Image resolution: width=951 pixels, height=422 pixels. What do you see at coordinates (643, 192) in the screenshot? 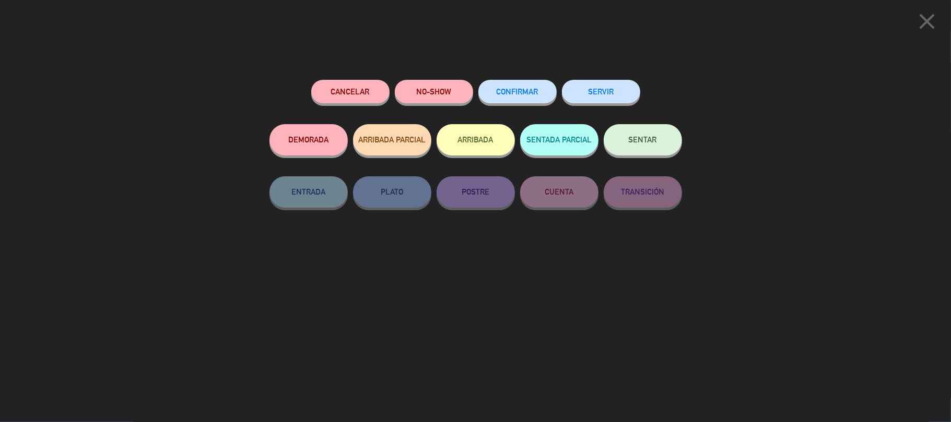
I see `button: TRANSICIÓN` at bounding box center [643, 192].